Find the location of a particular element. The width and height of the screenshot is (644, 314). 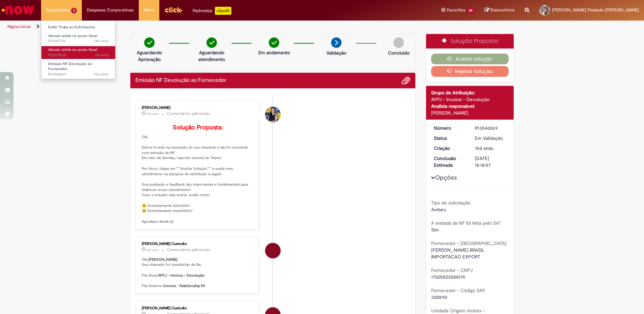

div: Analista responsável: is located at coordinates (470, 106).